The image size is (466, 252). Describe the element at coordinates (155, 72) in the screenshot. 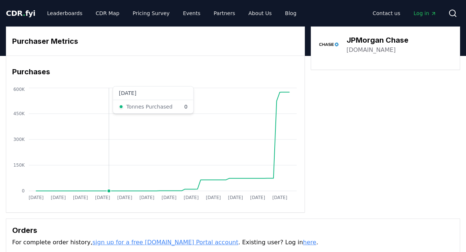

I see `h3: Purchases` at that location.